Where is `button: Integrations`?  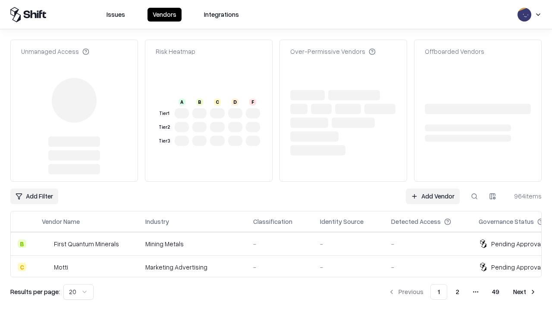
button: Integrations is located at coordinates (221, 15).